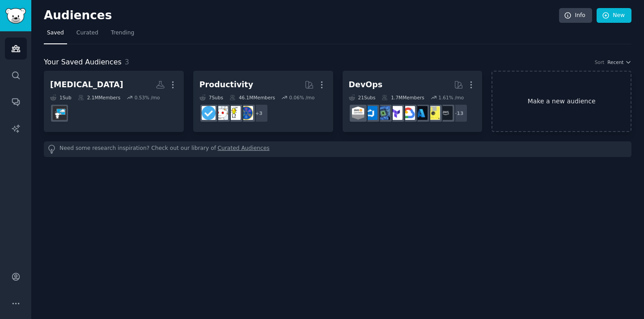  What do you see at coordinates (433, 113) in the screenshot?
I see `img: ExperiencedDevs` at bounding box center [433, 113].